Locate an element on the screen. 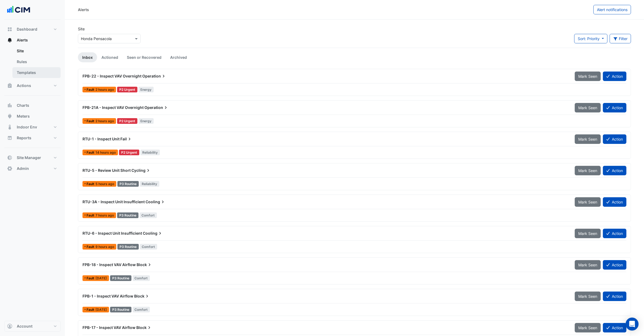 The width and height of the screenshot is (644, 336). span: Alerts is located at coordinates (22, 40).